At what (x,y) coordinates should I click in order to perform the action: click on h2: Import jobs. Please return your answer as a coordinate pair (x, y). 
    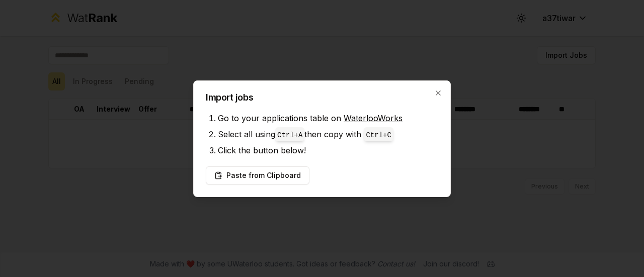
    Looking at the image, I should click on (322, 97).